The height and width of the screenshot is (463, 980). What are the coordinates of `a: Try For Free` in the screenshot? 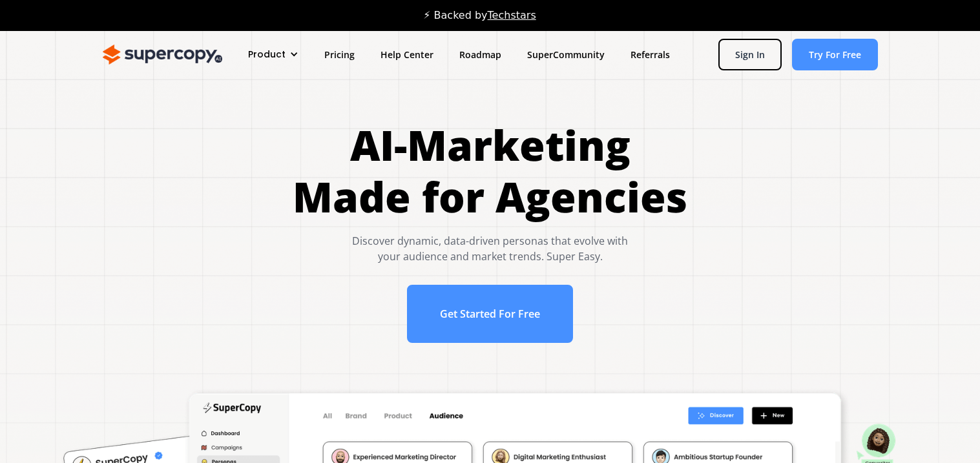 It's located at (834, 54).